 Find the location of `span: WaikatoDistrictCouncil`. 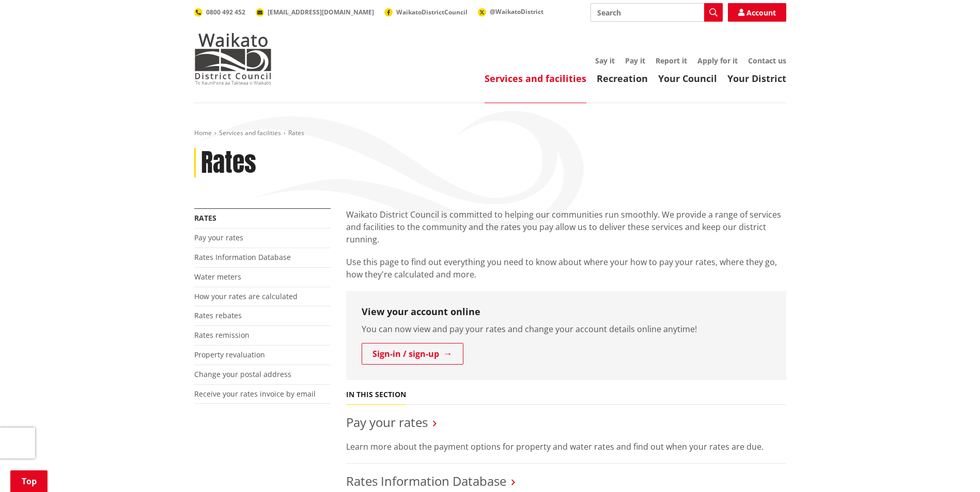

span: WaikatoDistrictCouncil is located at coordinates (432, 11).